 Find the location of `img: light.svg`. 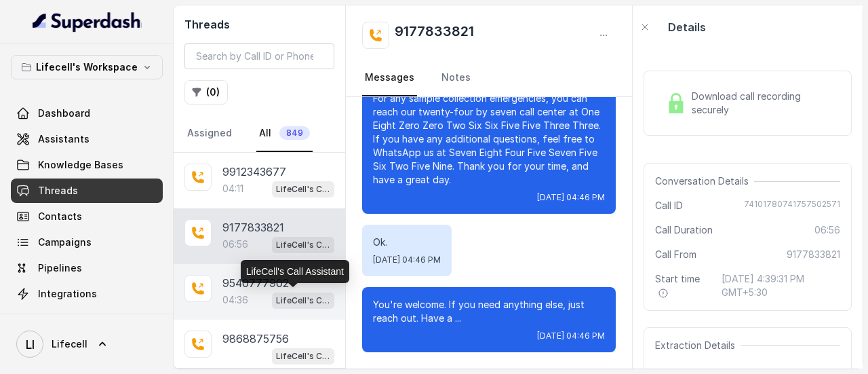

img: light.svg is located at coordinates (87, 22).